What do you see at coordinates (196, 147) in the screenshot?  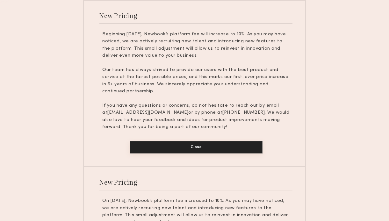 I see `button: Close` at bounding box center [196, 147].